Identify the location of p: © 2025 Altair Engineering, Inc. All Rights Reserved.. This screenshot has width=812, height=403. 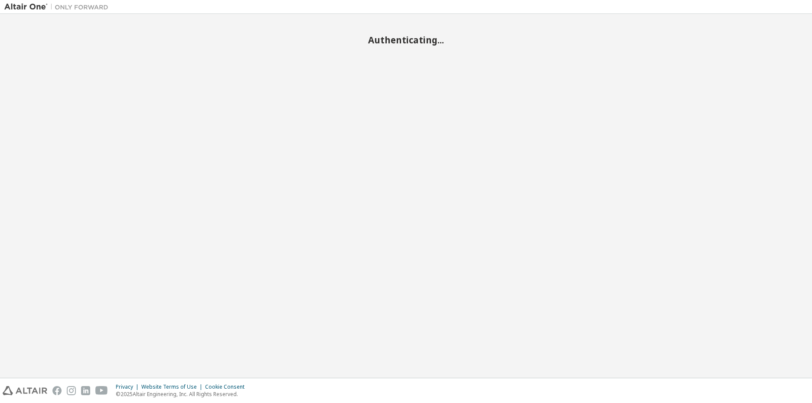
(182, 393).